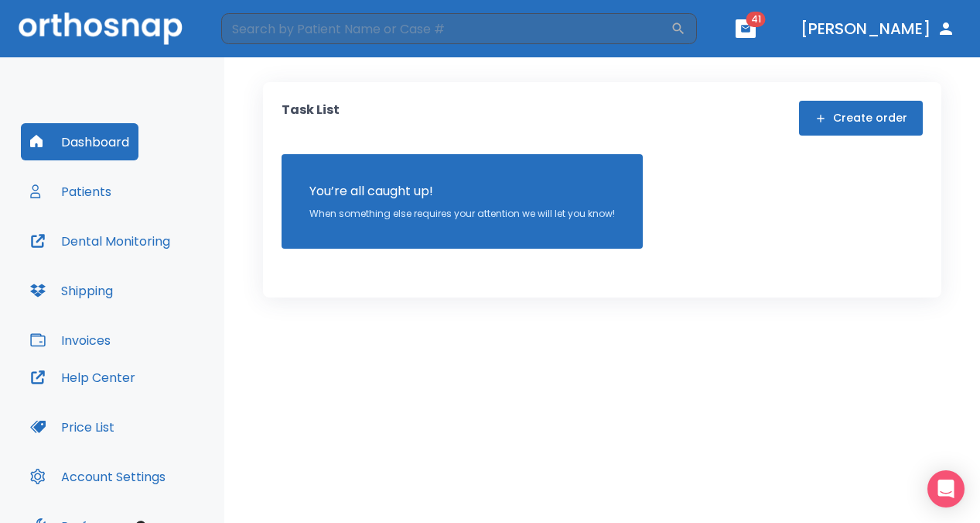  What do you see at coordinates (100, 28) in the screenshot?
I see `img: Orthosnap` at bounding box center [100, 28].